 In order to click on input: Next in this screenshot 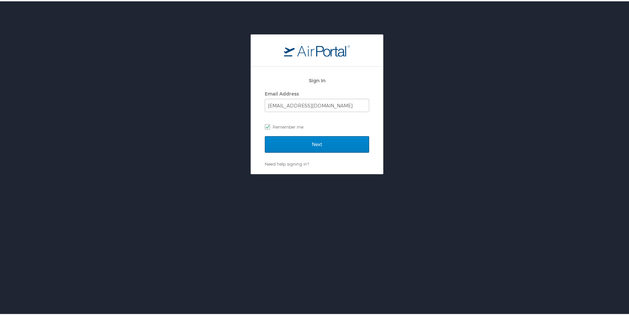, I will do `click(317, 143)`.